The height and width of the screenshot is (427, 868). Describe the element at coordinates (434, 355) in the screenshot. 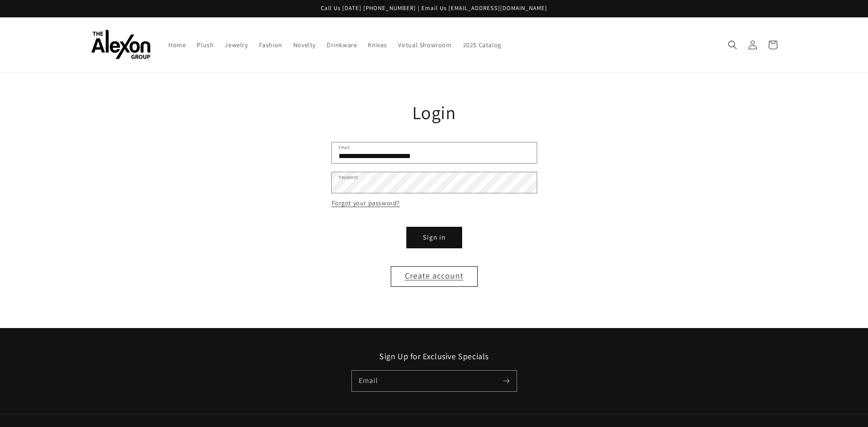

I see `h2: Sign Up for Exclusive Specials` at that location.